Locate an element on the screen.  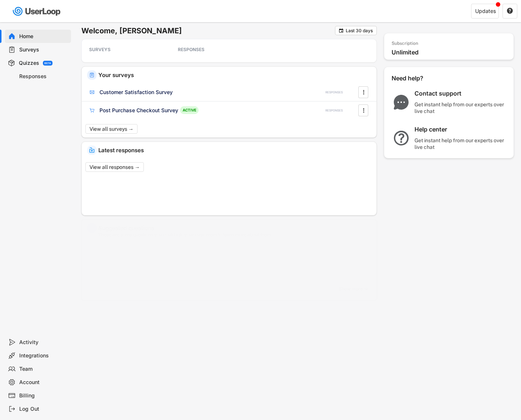
div: Updates is located at coordinates (486, 11).